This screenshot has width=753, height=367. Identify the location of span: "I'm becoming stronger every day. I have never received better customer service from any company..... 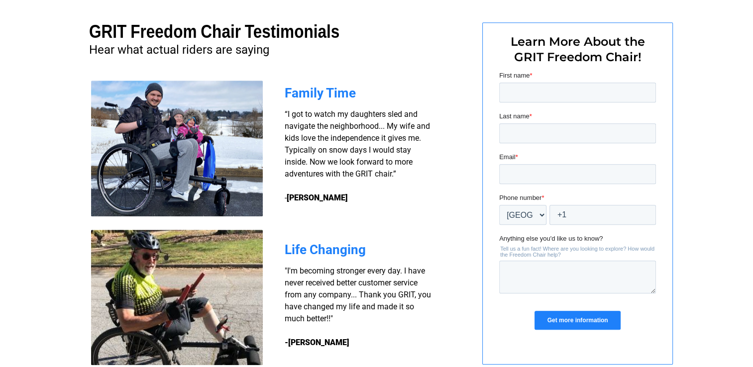
(358, 295).